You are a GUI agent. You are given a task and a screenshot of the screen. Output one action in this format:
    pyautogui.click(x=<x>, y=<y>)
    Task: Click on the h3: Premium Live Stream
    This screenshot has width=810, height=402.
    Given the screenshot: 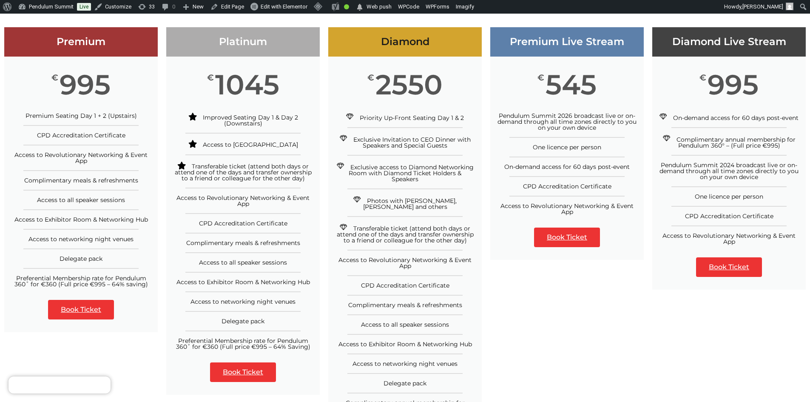 What is the action you would take?
    pyautogui.click(x=567, y=42)
    